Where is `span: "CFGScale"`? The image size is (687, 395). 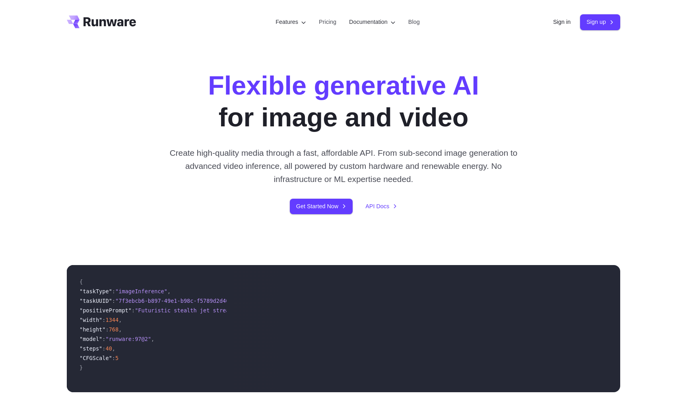
span: "CFGScale" is located at coordinates (96, 358).